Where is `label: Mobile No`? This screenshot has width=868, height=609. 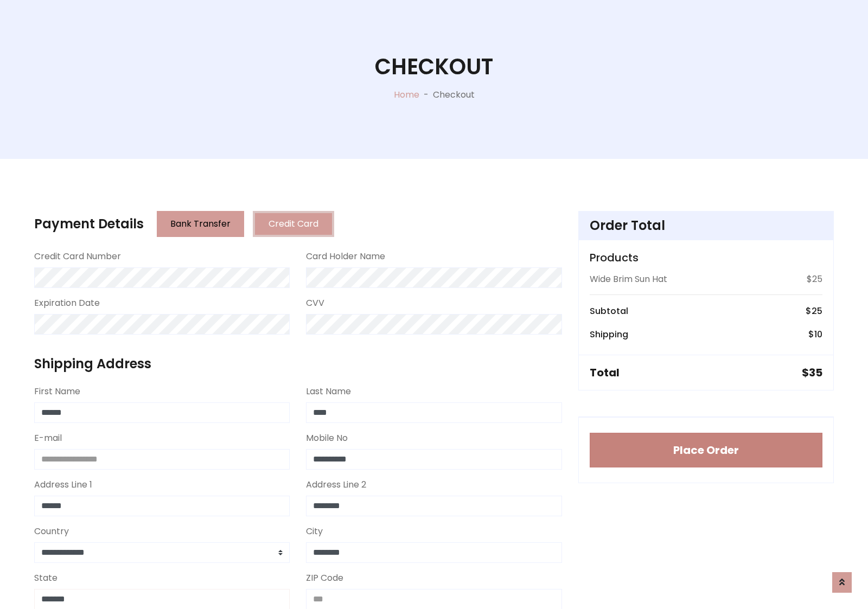 label: Mobile No is located at coordinates (326, 438).